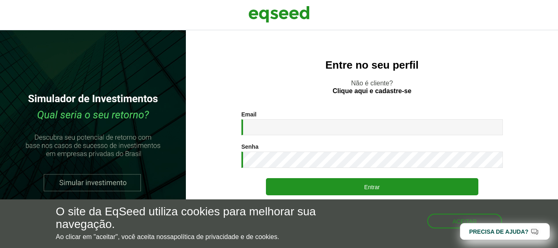 The height and width of the screenshot is (248, 558). I want to click on h2: Entre no seu perfil, so click(372, 65).